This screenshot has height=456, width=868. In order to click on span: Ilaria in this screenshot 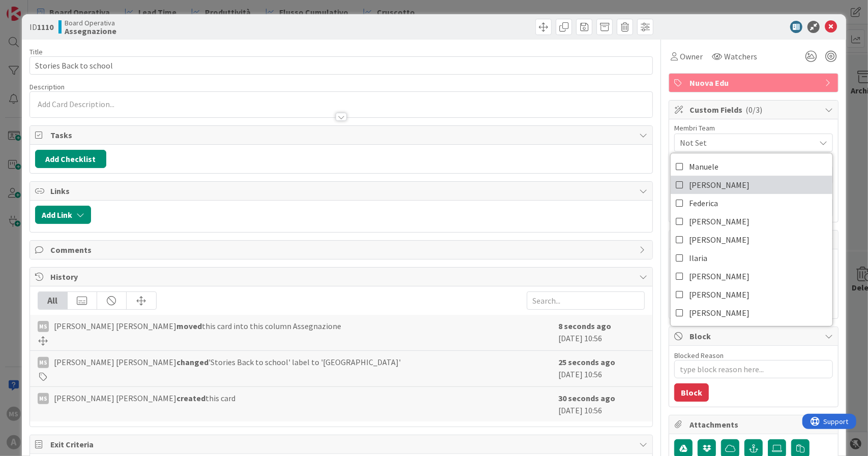, I will do `click(698, 258)`.